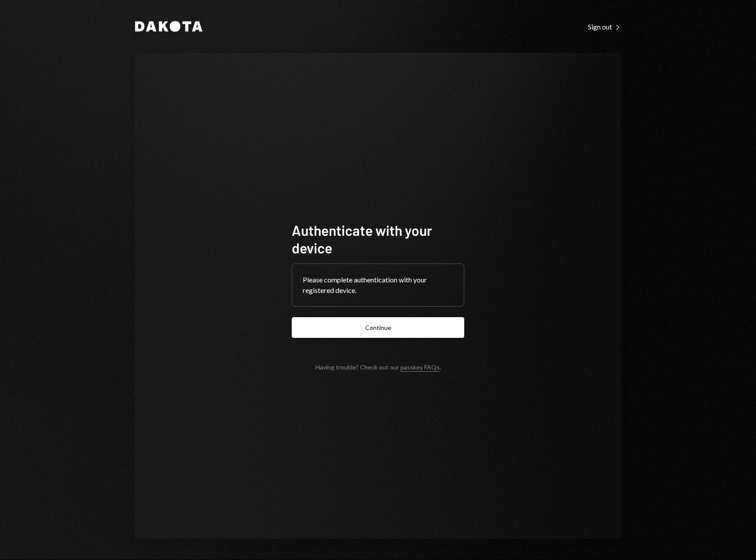 This screenshot has width=756, height=560. What do you see at coordinates (604, 26) in the screenshot?
I see `a: Sign out` at bounding box center [604, 26].